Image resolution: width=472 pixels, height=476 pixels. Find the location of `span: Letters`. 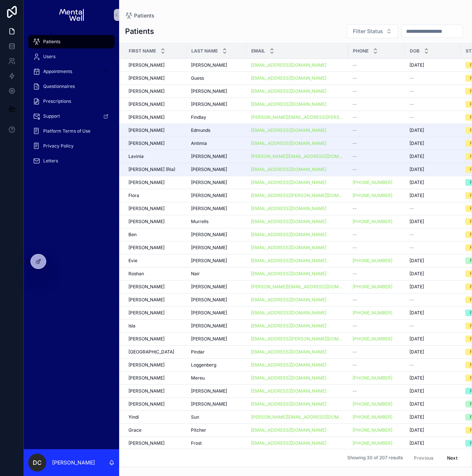

span: Letters is located at coordinates (50, 161).